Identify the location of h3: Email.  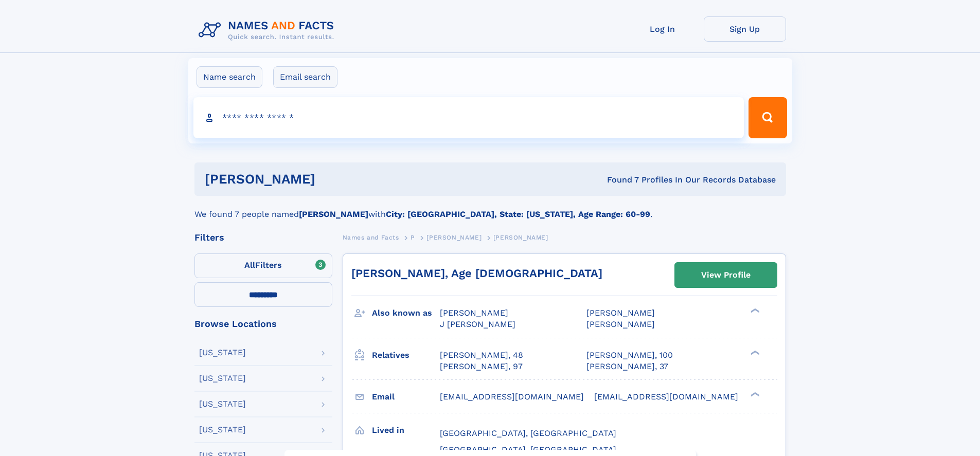
(406, 397).